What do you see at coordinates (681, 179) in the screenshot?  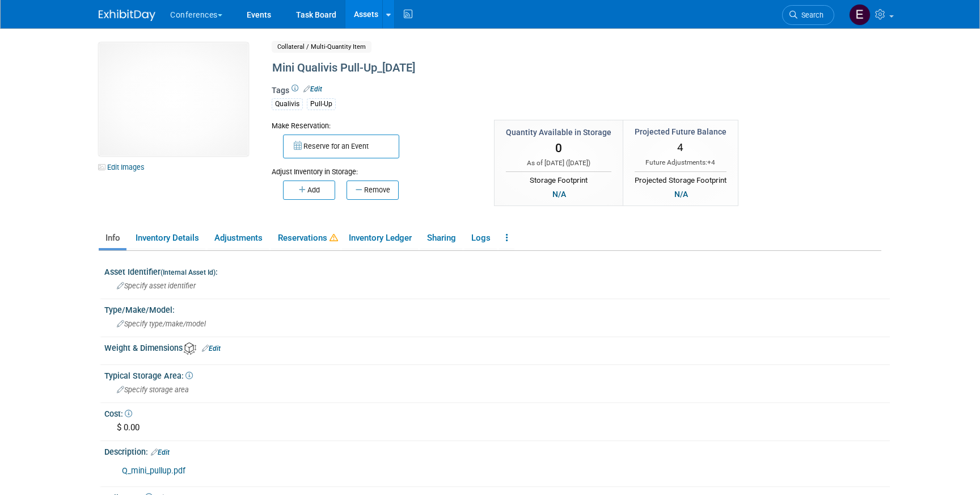 I see `div: Projected Storage Footprint` at bounding box center [681, 179].